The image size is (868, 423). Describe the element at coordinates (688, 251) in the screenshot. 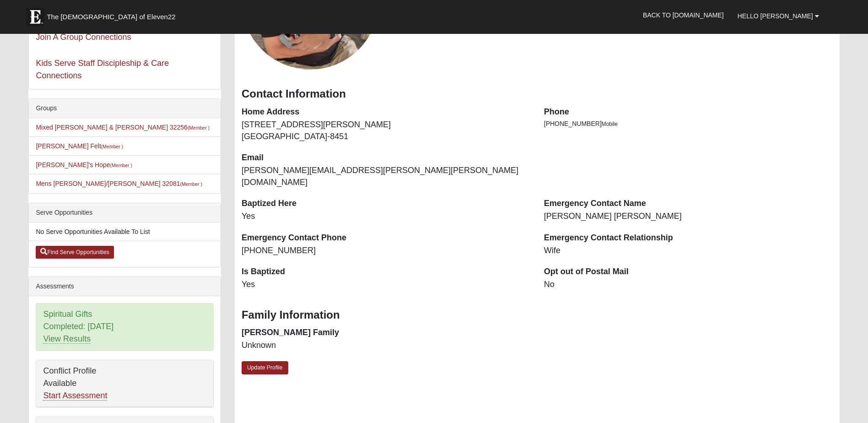

I see `dd: Wife` at that location.